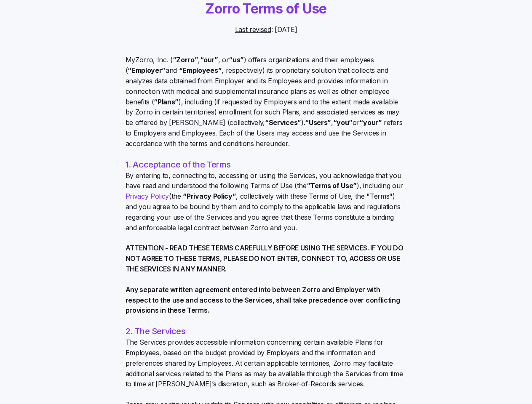 The height and width of the screenshot is (404, 532). Describe the element at coordinates (166, 102) in the screenshot. I see `b: “Plans”` at that location.